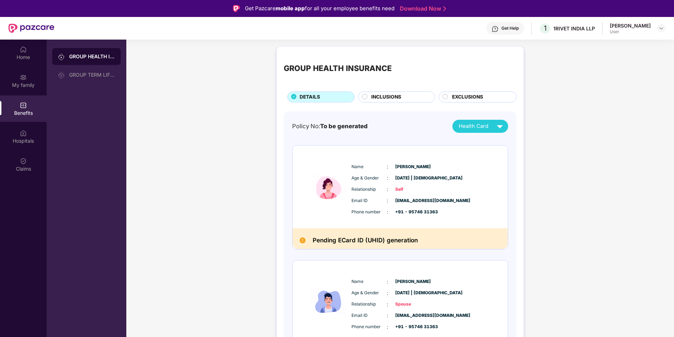  Describe the element at coordinates (422, 8) in the screenshot. I see `a: Download Now` at that location.